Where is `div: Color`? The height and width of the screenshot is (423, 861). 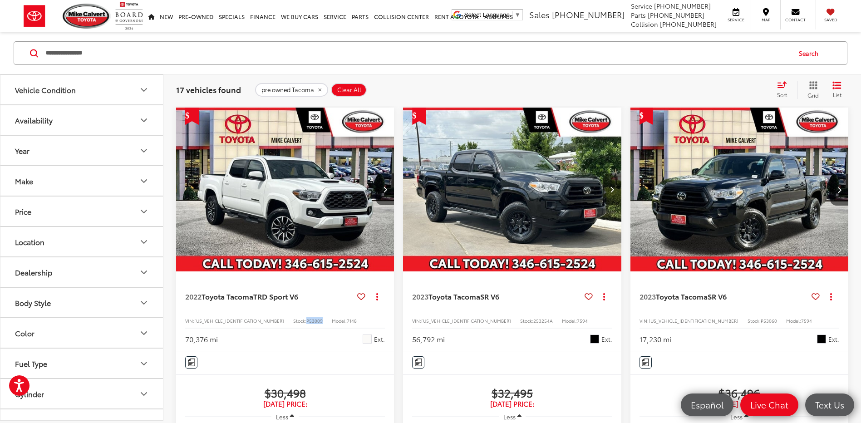 div: Color is located at coordinates (144, 333).